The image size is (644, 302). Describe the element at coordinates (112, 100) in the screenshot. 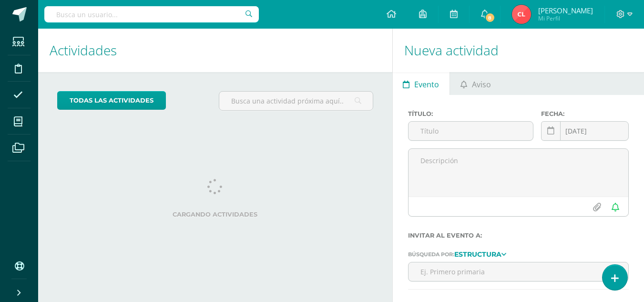

I see `a: todas las Actividades` at that location.